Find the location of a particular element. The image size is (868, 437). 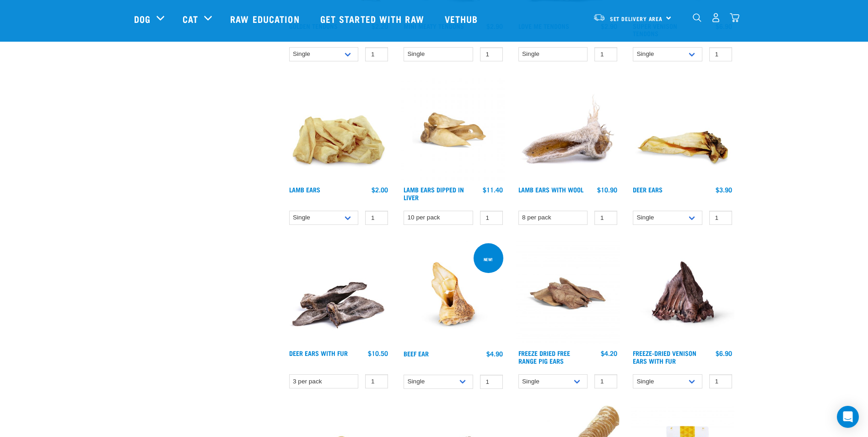

a: Lamb Ears is located at coordinates (305, 189).